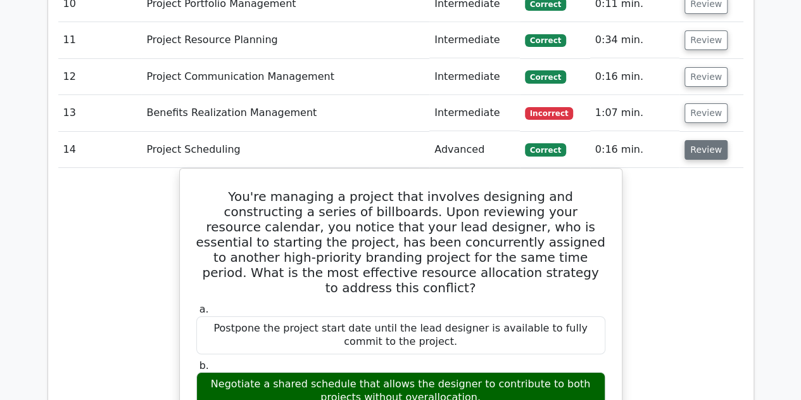 The height and width of the screenshot is (400, 801). What do you see at coordinates (285, 77) in the screenshot?
I see `td: Project Communication Management` at bounding box center [285, 77].